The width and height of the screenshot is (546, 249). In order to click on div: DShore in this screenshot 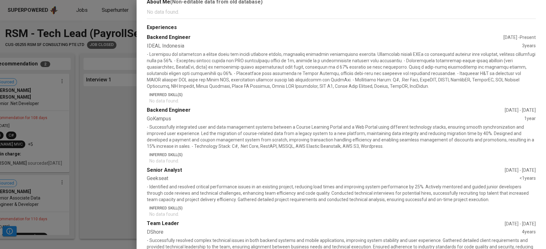, I will do `click(334, 232)`.